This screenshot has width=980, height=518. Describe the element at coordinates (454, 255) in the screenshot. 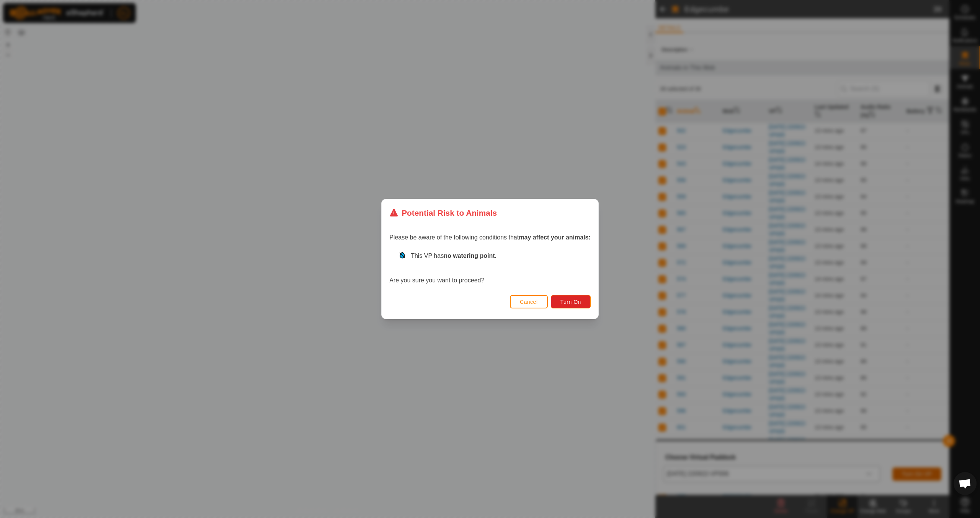

I see `span: This VP has` at that location.